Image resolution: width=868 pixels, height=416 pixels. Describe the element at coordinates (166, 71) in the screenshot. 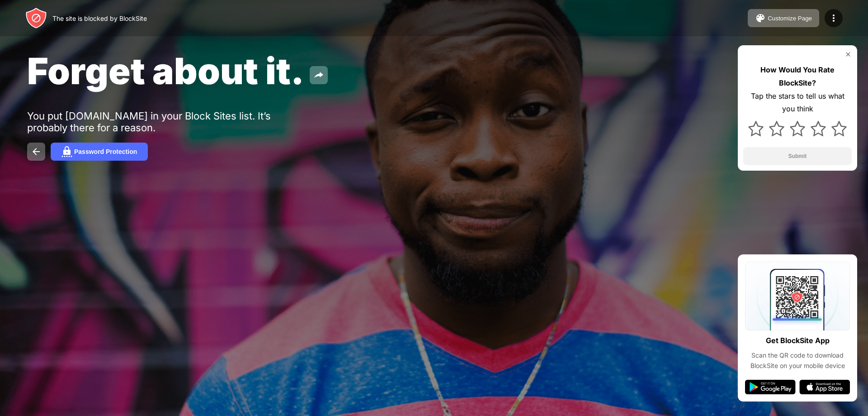

I see `span: Forget about it.` at that location.